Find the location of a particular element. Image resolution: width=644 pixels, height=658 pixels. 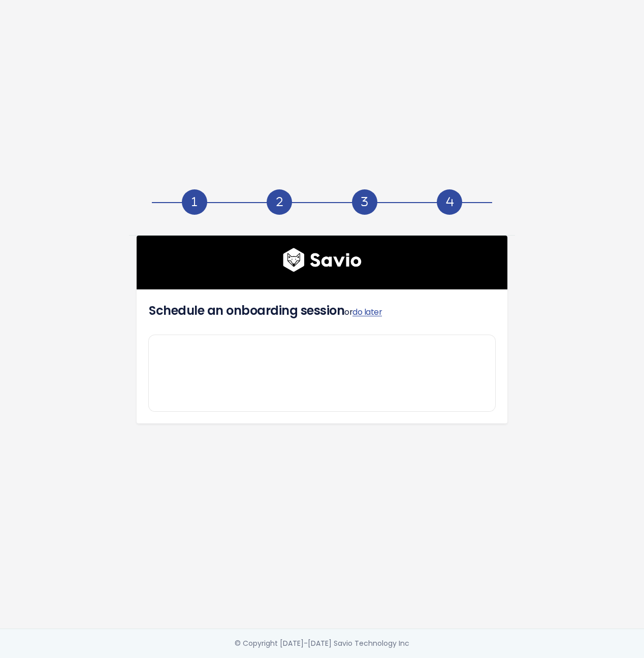

h4: Schedule an onboarding session is located at coordinates (322, 311).